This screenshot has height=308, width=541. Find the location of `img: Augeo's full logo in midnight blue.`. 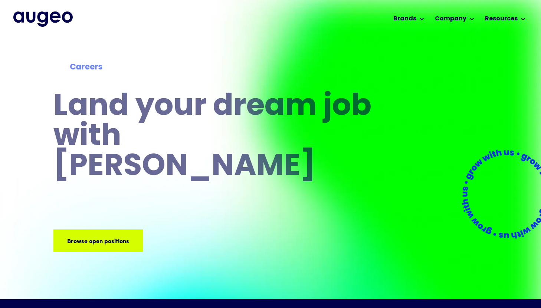

img: Augeo's full logo in midnight blue. is located at coordinates (43, 19).